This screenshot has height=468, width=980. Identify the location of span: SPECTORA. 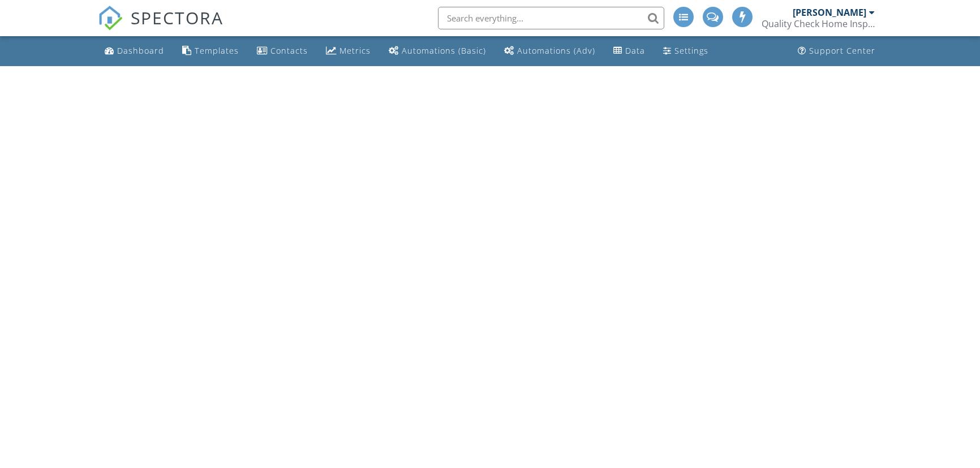
(177, 18).